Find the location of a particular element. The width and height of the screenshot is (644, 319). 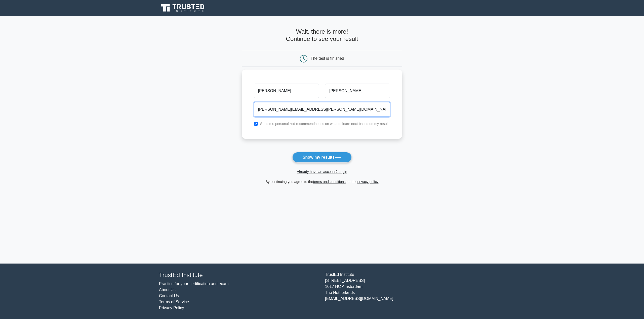

a: Practice for your certification and exam is located at coordinates (194, 284).